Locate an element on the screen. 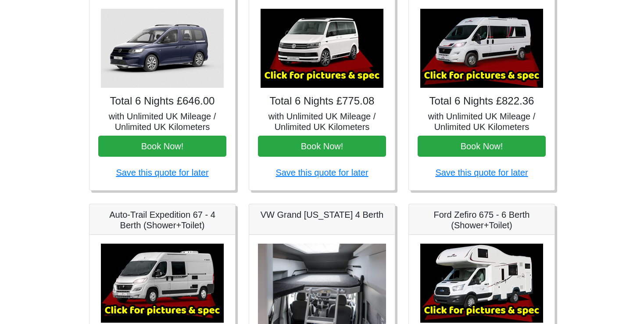 The height and width of the screenshot is (324, 644). h5: Ford Zefiro 675 - 6 Berth (Shower+Toilet) is located at coordinates (482, 220).